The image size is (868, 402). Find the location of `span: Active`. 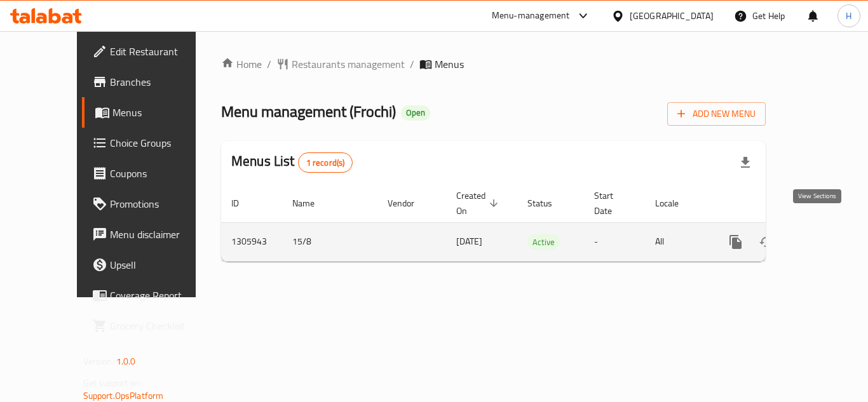

span: Active is located at coordinates (544, 242).